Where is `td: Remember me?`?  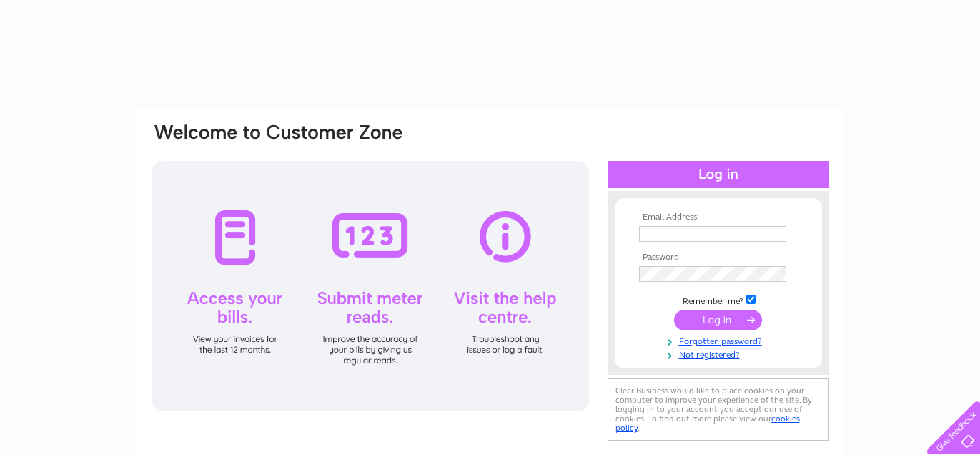
td: Remember me? is located at coordinates (718, 299).